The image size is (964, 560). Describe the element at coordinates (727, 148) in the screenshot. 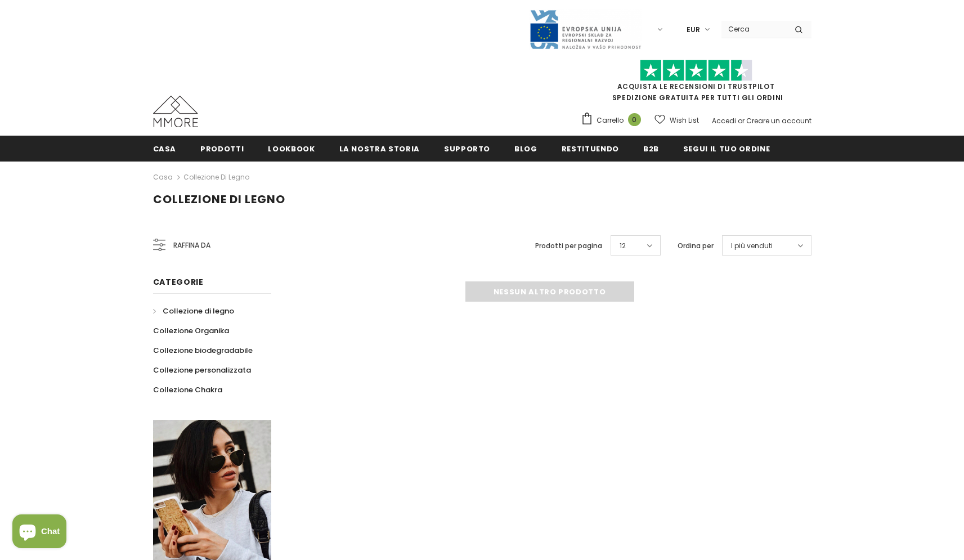

I see `a: Segui il tuo ordine` at that location.